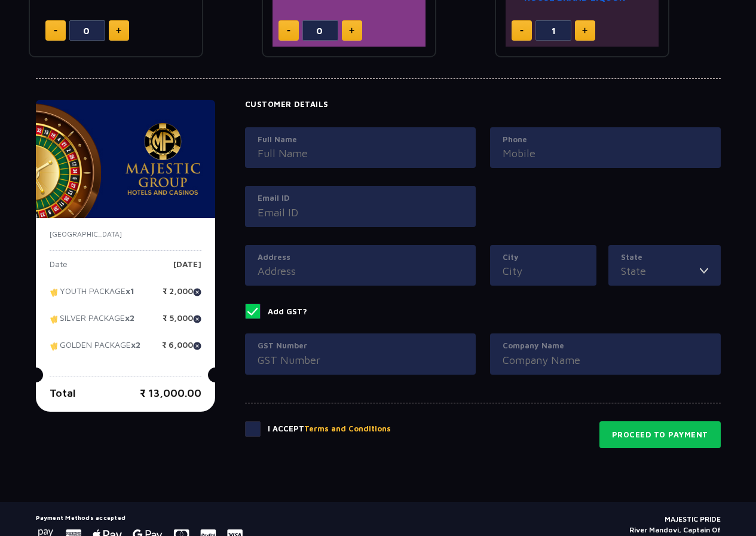 The height and width of the screenshot is (536, 756). What do you see at coordinates (287, 312) in the screenshot?
I see `p: Add GST?` at bounding box center [287, 312].